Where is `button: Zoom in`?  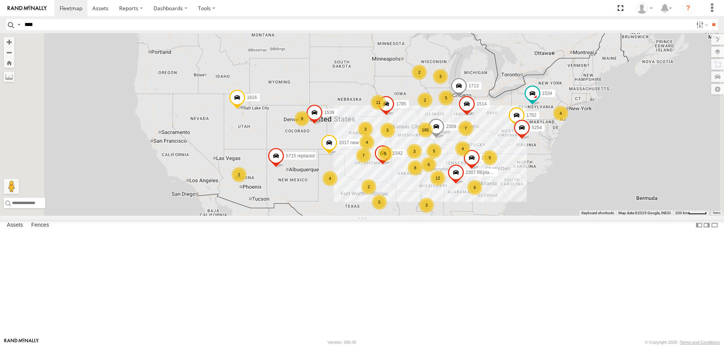
button: Zoom in is located at coordinates (9, 42).